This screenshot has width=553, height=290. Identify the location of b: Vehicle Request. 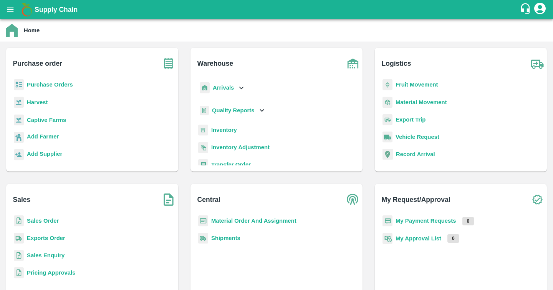
(418, 137).